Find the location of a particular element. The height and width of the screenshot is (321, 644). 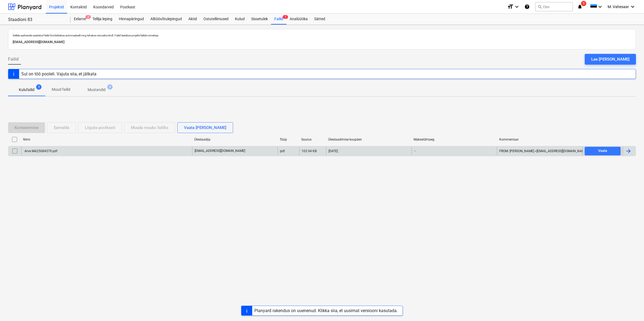

div: Arve MA25084579.pdf is located at coordinates (40, 151).